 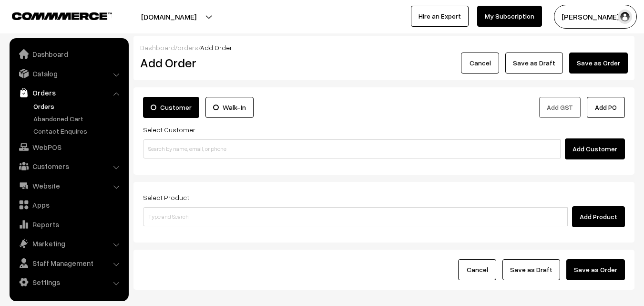 What do you see at coordinates (69, 224) in the screenshot?
I see `a: Reports` at bounding box center [69, 224].